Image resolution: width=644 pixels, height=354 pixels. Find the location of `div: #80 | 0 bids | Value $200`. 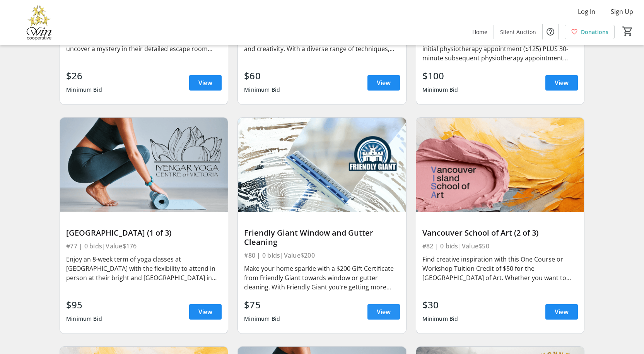

div: #80 | 0 bids | Value $200 is located at coordinates (322, 255).